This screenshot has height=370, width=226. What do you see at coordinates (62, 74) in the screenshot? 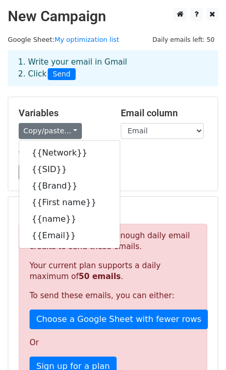
I see `span: Send` at bounding box center [62, 74].